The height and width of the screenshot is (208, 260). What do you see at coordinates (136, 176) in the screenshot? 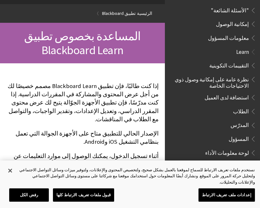
I see `div: نستخدم ملفات تعريف الارتباط للسماح لموقعنا بالعمل بشكل صحيح، ولتخصيص المحتوى والإعلانات، ولتوفير ...` at bounding box center [136, 176].